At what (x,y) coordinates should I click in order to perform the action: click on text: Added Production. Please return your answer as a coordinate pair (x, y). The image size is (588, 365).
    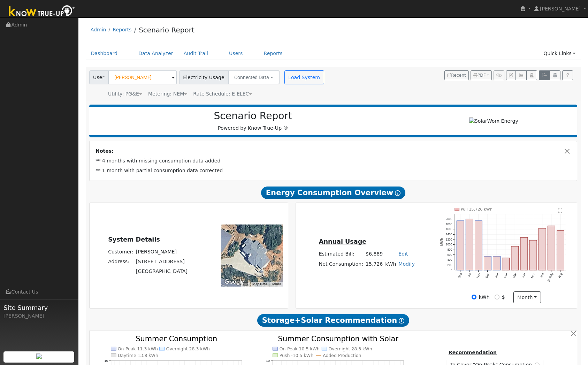
    Looking at the image, I should click on (342, 355).